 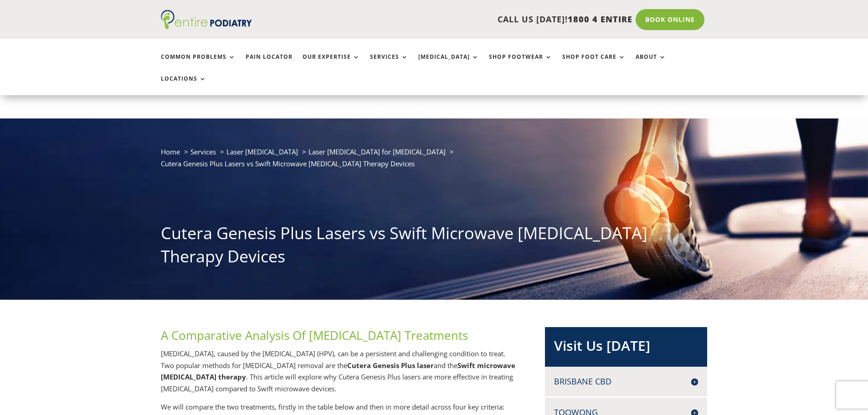 What do you see at coordinates (170, 152) in the screenshot?
I see `span: Home` at bounding box center [170, 152].